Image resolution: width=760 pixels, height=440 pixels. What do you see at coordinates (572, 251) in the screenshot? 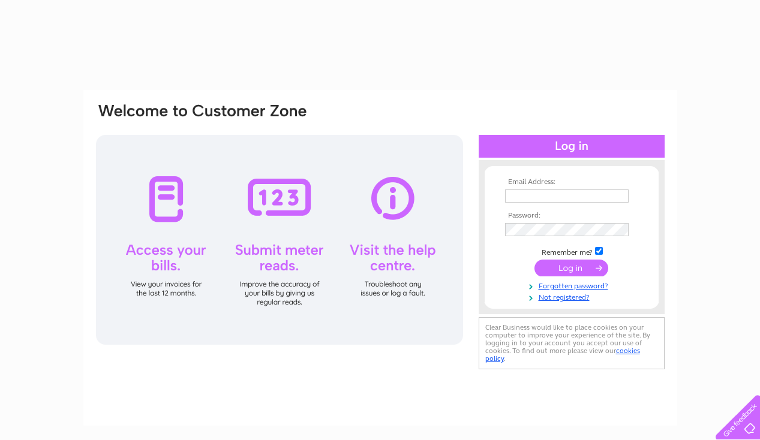
I see `td: Remember me?` at bounding box center [572, 251].